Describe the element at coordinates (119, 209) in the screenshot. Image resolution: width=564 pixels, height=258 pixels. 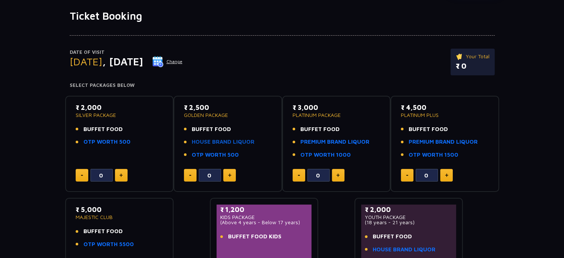
I see `p: ₹ 5,000` at that location.